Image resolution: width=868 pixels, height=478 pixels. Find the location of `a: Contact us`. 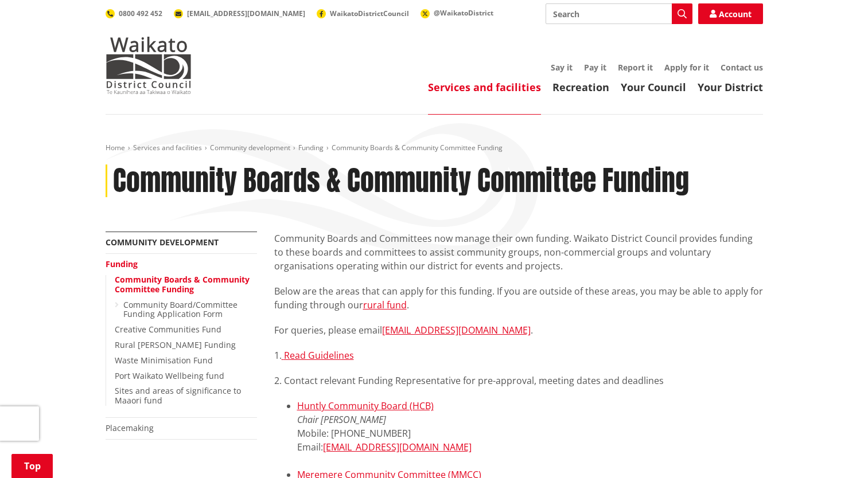

a: Contact us is located at coordinates (742, 67).